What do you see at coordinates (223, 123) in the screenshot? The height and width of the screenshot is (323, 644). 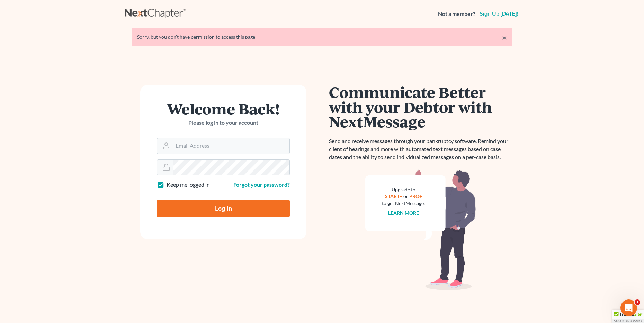 I see `p: Please log in to your account` at bounding box center [223, 123].